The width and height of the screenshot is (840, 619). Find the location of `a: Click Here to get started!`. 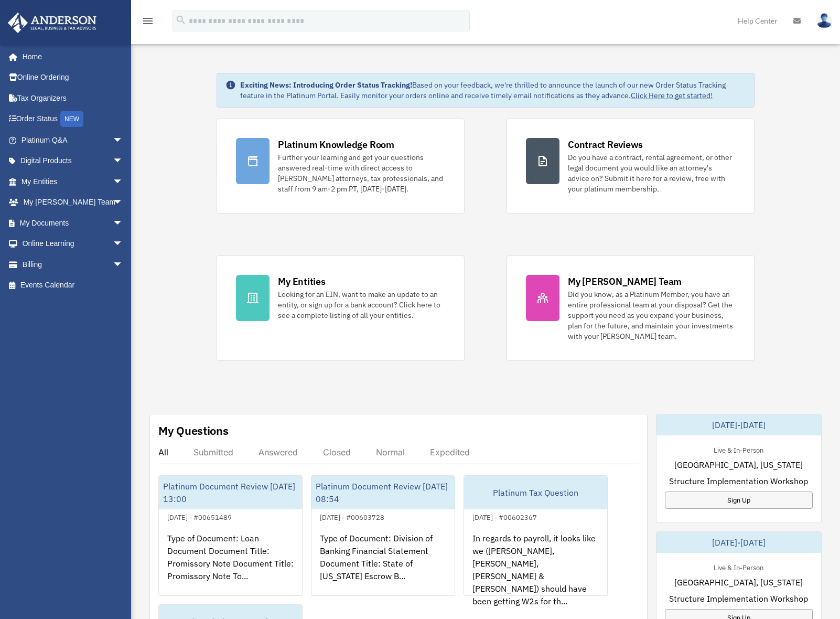

a: Click Here to get started! is located at coordinates (672, 96).